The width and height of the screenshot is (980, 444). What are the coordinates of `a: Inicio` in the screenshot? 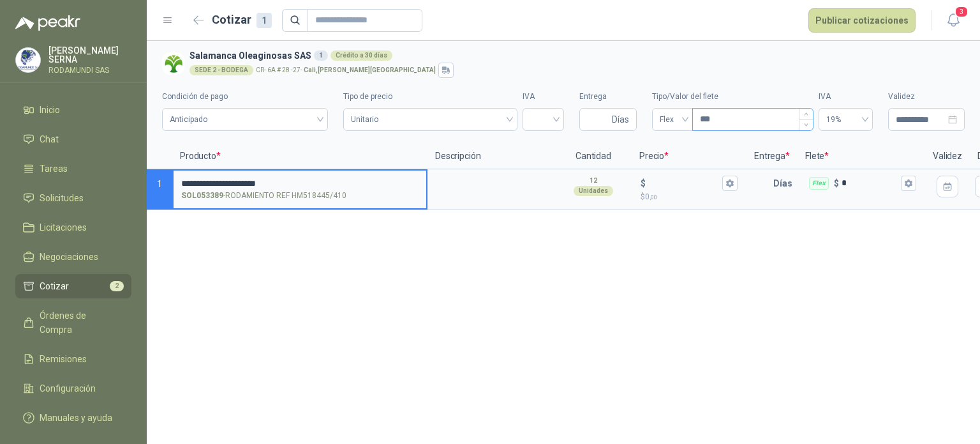 It's located at (73, 110).